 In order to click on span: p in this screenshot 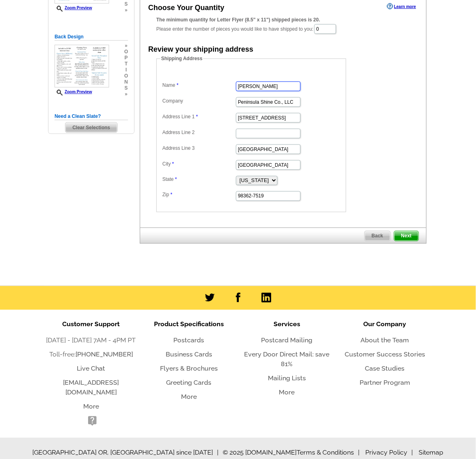, I will do `click(126, 58)`.